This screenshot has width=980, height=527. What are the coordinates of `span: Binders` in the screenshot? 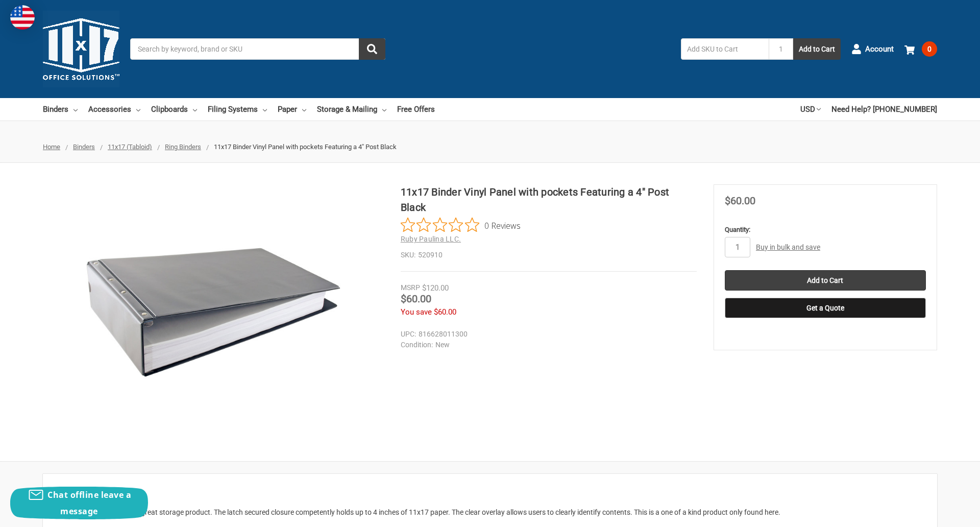 It's located at (84, 147).